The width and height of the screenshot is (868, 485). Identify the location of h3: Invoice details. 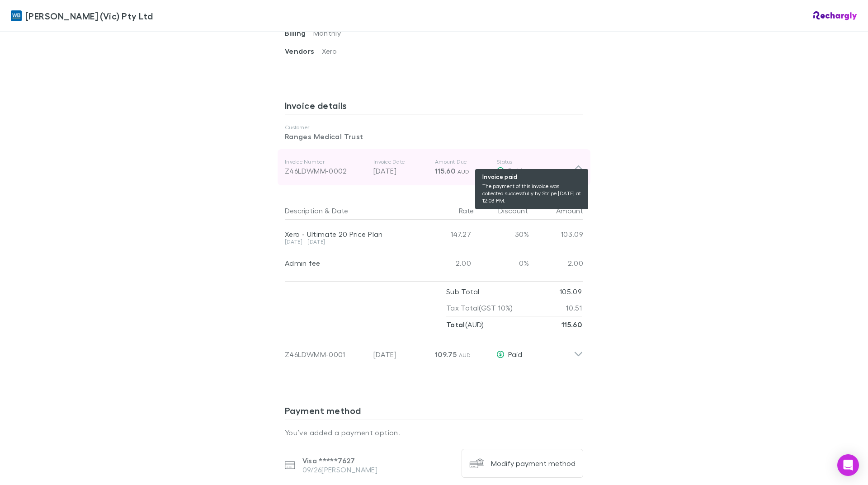
(434, 107).